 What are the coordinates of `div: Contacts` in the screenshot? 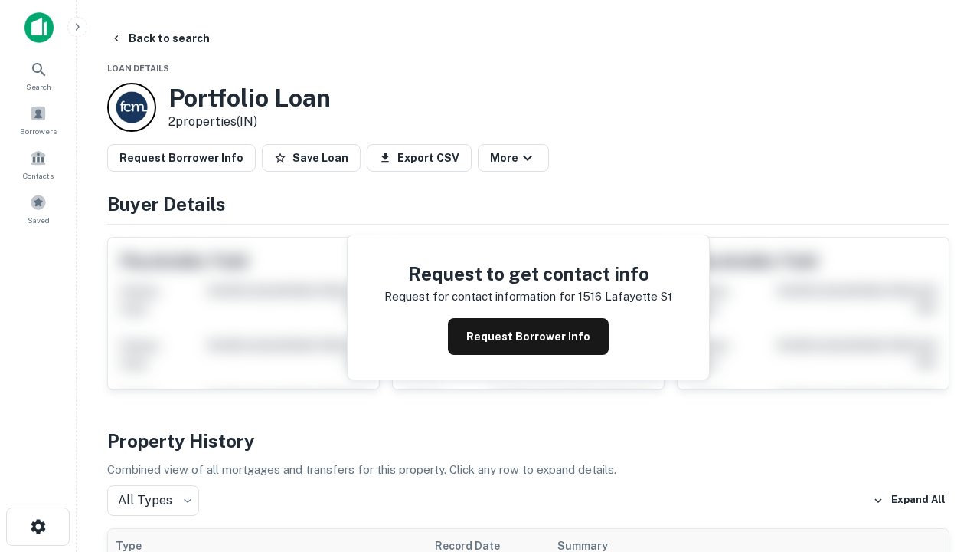 It's located at (39, 164).